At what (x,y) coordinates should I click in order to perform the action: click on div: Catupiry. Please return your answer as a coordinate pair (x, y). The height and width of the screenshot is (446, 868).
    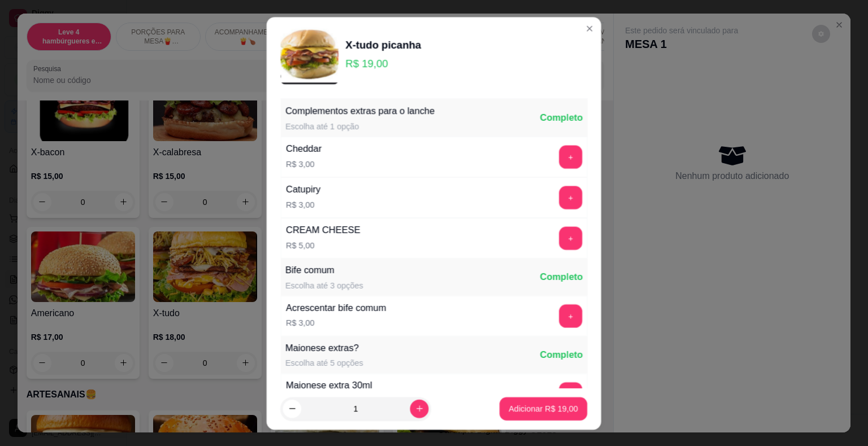
    Looking at the image, I should click on (303, 189).